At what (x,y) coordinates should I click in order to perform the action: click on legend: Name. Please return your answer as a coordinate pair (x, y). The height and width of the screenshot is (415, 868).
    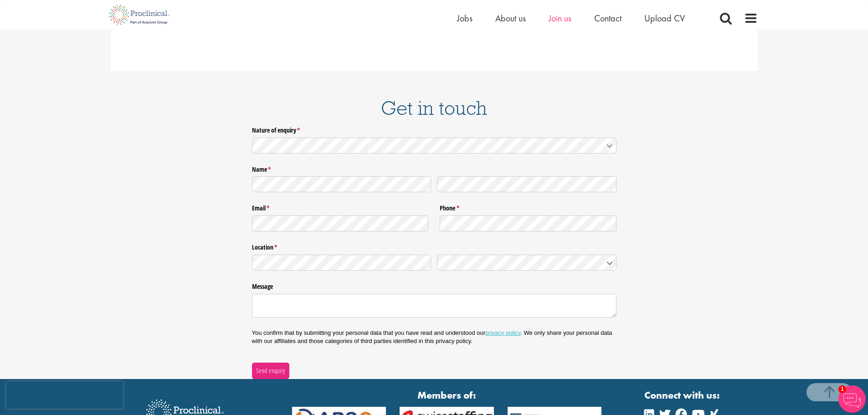
    Looking at the image, I should click on (434, 168).